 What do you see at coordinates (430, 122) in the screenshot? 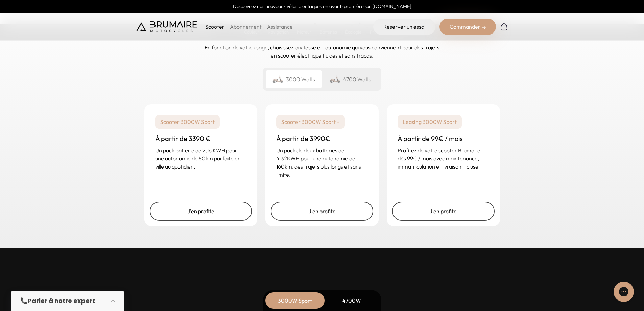
I see `p: Leasing 3000W Sport` at bounding box center [430, 122].